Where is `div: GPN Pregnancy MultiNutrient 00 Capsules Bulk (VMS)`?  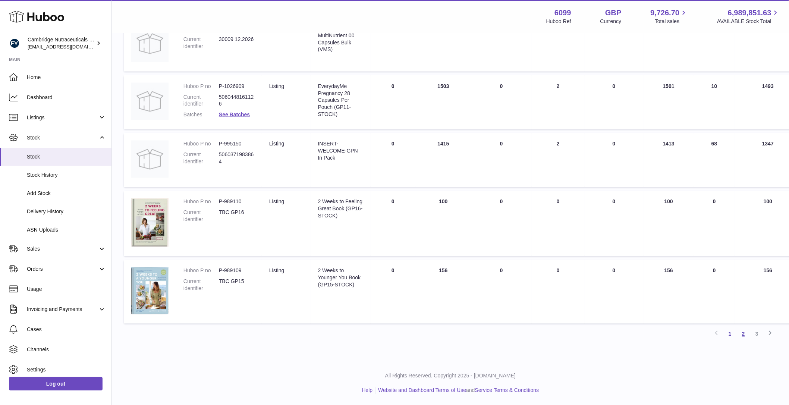 div: GPN Pregnancy MultiNutrient 00 Capsules Bulk (VMS) is located at coordinates (340, 39).